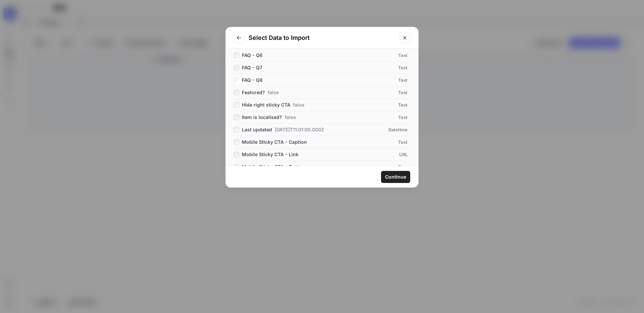 The height and width of the screenshot is (313, 644). Describe the element at coordinates (236, 142) in the screenshot. I see `input: Mobile Sticky CTA - Caption` at that location.